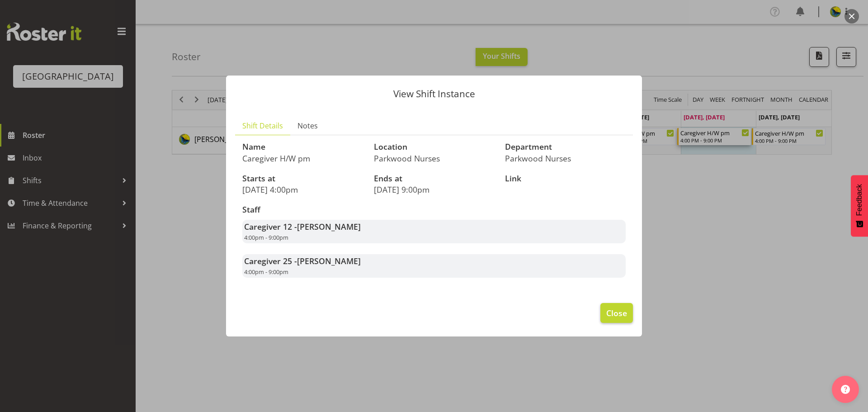 The image size is (868, 412). What do you see at coordinates (434, 210) in the screenshot?
I see `h3: Staff` at bounding box center [434, 210].